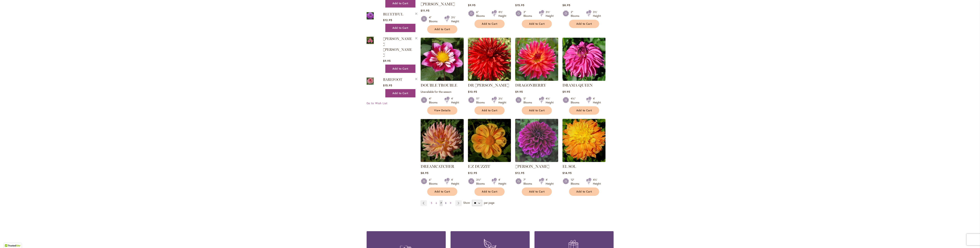 Image resolution: width=980 pixels, height=248 pixels. What do you see at coordinates (442, 160) in the screenshot?
I see `a: Dreamcatcher` at bounding box center [442, 160].